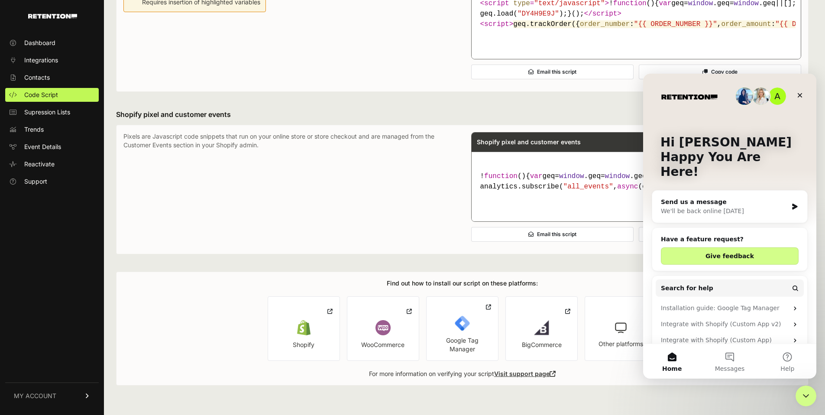 This screenshot has width=825, height=415. Describe the element at coordinates (462, 114) in the screenshot. I see `h3: Shopify pixel and customer events` at that location.